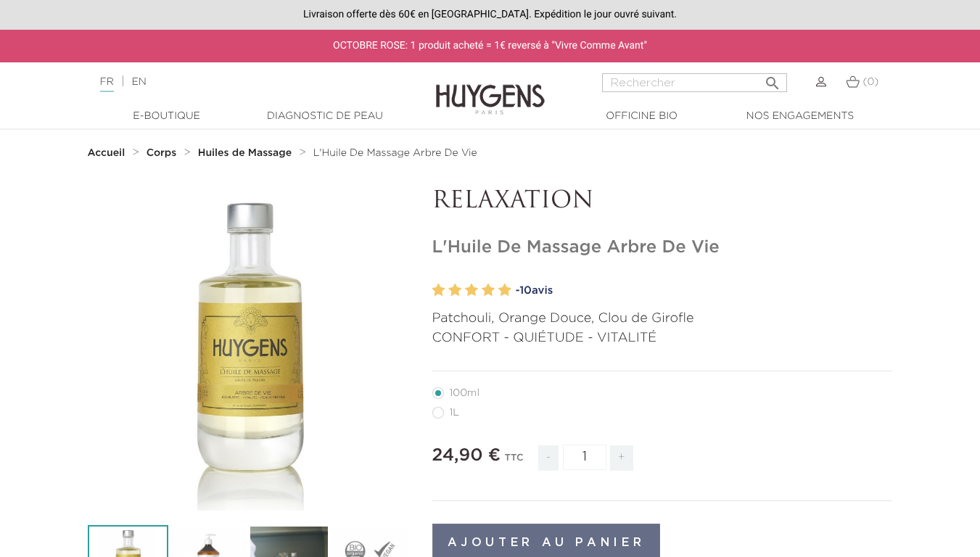 Image resolution: width=980 pixels, height=557 pixels. Describe the element at coordinates (694, 82) in the screenshot. I see `input: Rechercher` at that location.